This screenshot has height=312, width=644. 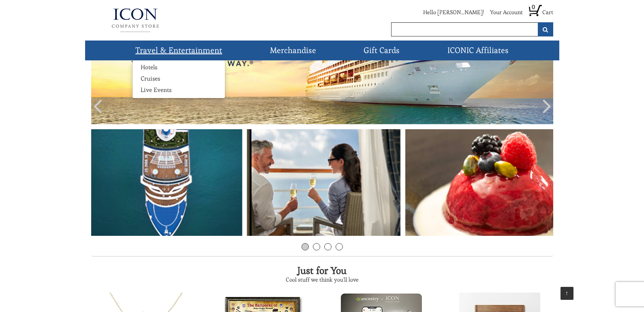 I want to click on a: Gift Cards, so click(x=381, y=50).